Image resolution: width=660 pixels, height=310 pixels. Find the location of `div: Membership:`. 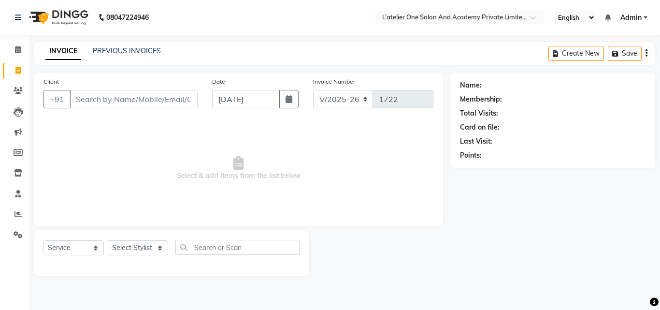

div: Membership: is located at coordinates (481, 99).